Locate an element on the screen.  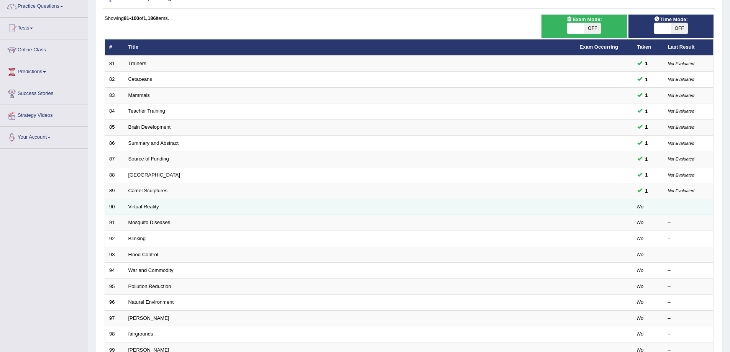
a: Strategy Videos is located at coordinates (44, 115).